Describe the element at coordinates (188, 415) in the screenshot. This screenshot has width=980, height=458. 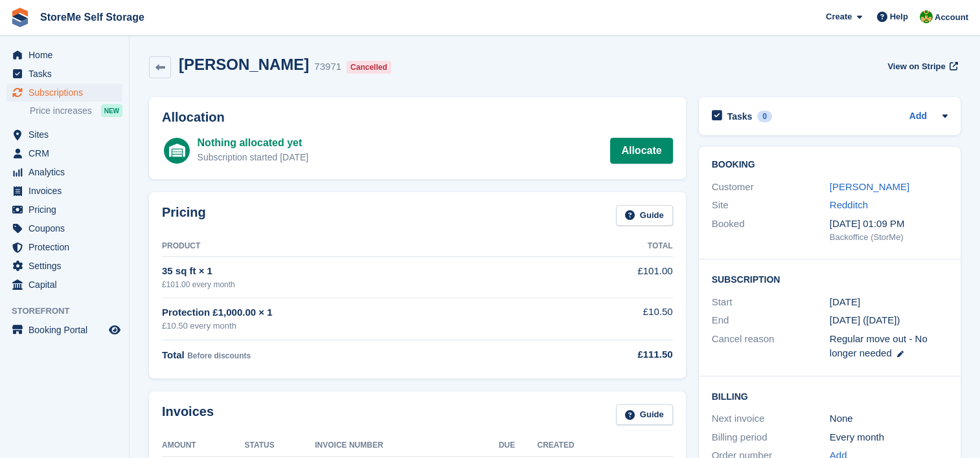
I see `h2: Invoices` at that location.